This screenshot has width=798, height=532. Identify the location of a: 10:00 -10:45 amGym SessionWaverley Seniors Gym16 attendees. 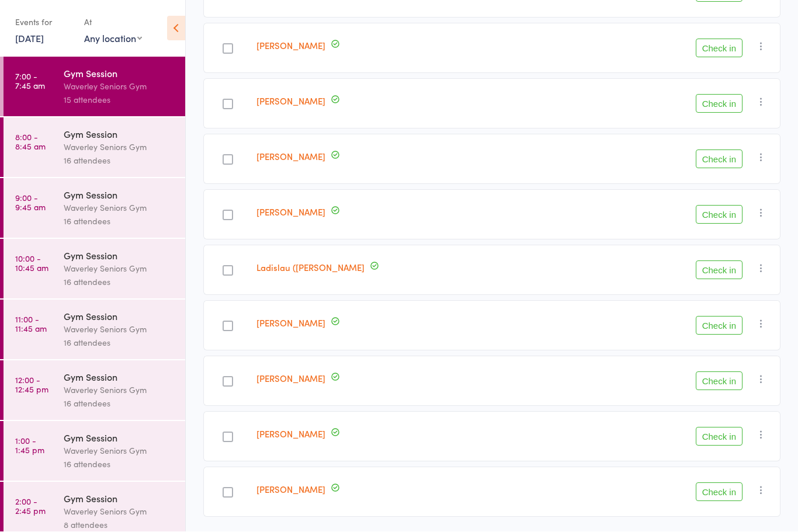
(94, 269).